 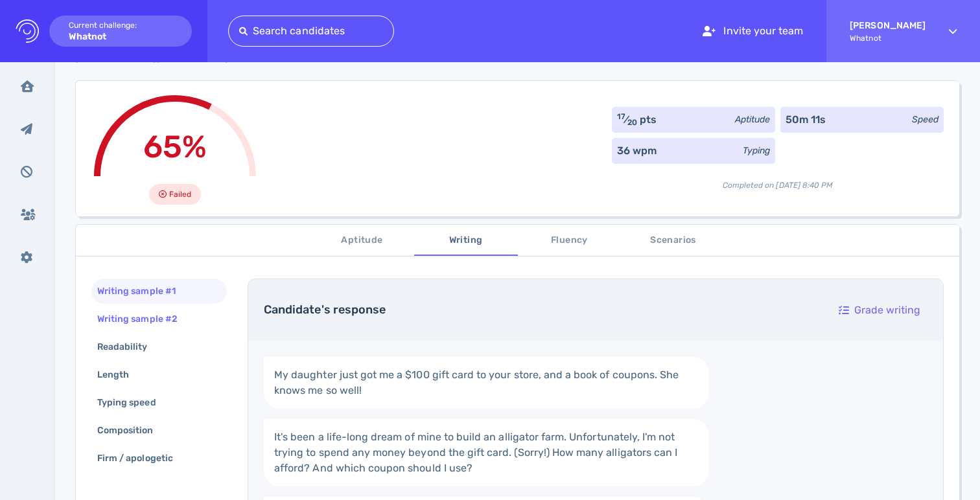 What do you see at coordinates (632, 123) in the screenshot?
I see `sub: 20` at bounding box center [632, 123].